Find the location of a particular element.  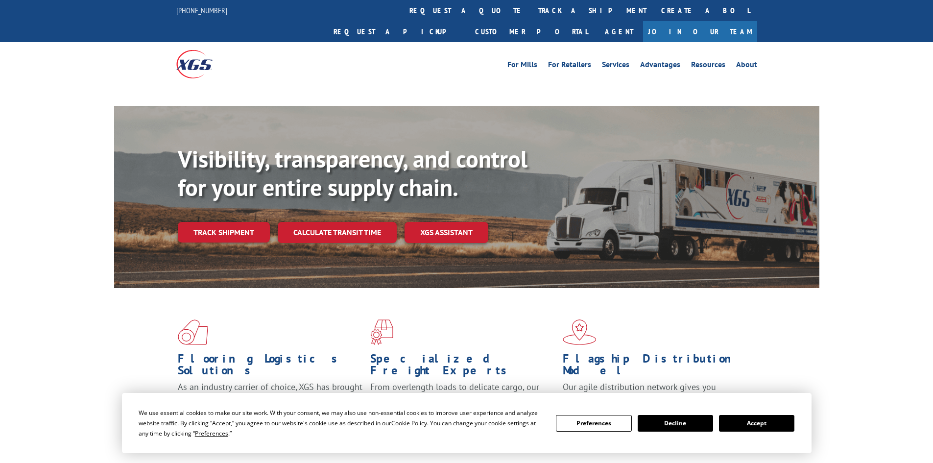

a: Services is located at coordinates (616, 66).